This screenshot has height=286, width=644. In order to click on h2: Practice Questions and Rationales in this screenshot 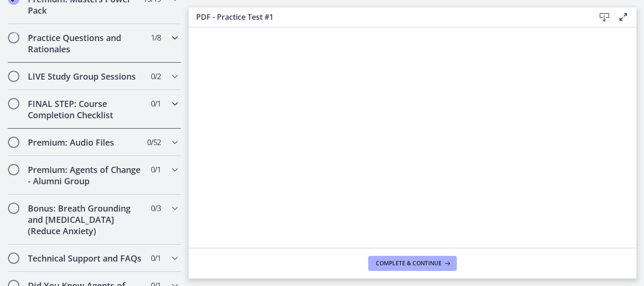, I will do `click(85, 43)`.